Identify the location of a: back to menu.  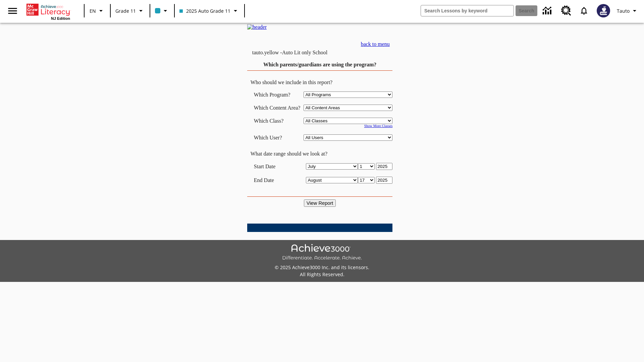
(376, 44).